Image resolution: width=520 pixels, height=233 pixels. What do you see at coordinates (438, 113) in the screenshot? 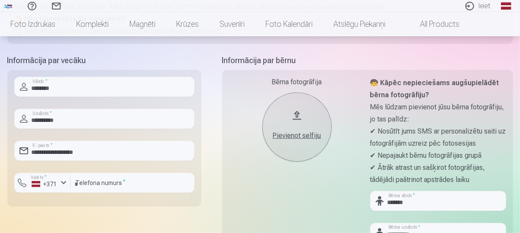
I see `p: Mēs lūdzam pievienot jūsu bērna fotogrāfiju, jo tas palīdz:` at bounding box center [438, 113].